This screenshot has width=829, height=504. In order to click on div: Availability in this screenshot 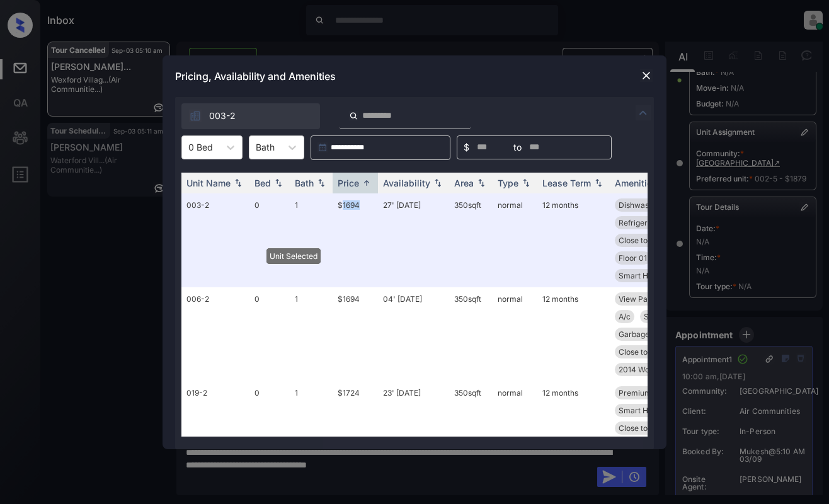, I will do `click(406, 183)`.